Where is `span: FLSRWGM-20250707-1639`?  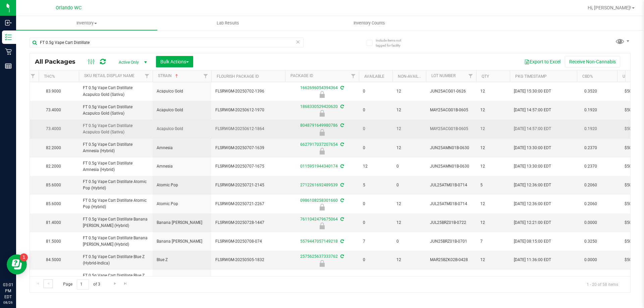
span: FLSRWGM-20250707-1639 is located at coordinates (248, 148).